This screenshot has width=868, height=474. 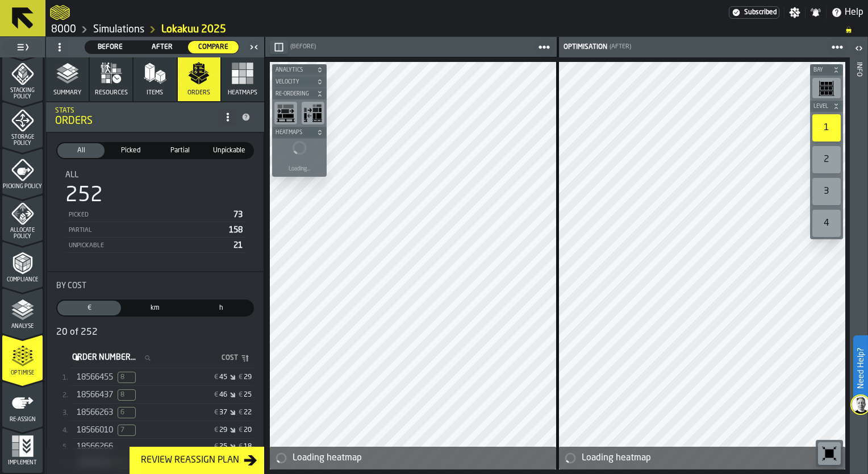 I want to click on div: Loading heatmap, so click(x=711, y=458).